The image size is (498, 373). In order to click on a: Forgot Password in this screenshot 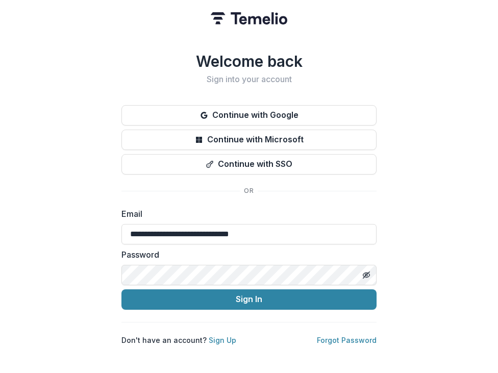, I will do `click(346, 340)`.